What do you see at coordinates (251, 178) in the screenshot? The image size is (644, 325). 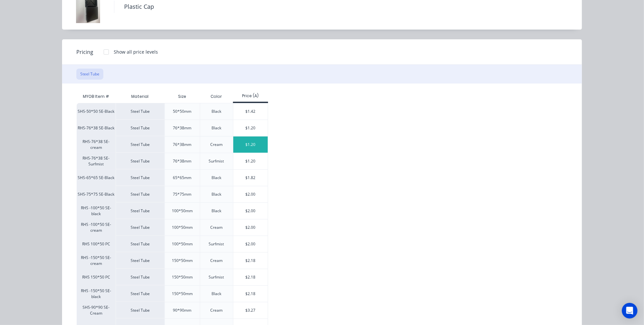 I see `div: $1.82` at bounding box center [251, 178].